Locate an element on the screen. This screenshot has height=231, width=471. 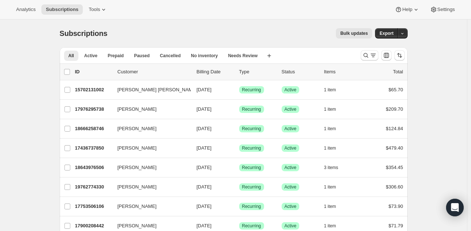
span: $73.90 is located at coordinates (396, 206).